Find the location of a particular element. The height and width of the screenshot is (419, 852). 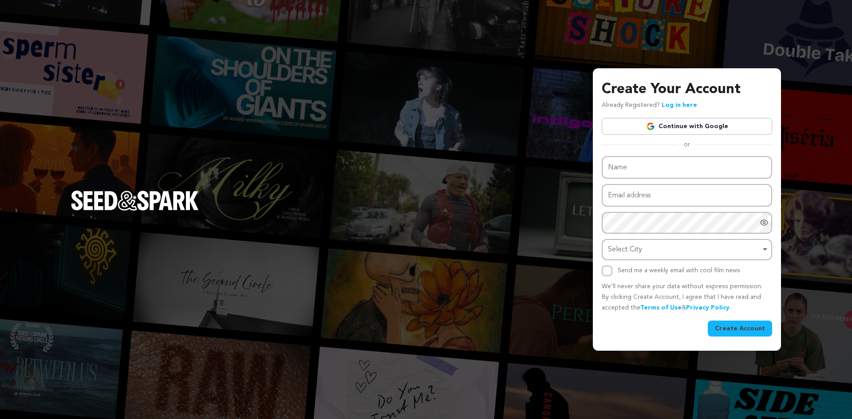

input: Name is located at coordinates (687, 167).